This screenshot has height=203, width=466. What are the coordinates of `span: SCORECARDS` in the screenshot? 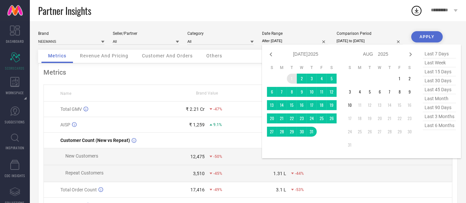 It's located at (15, 68).